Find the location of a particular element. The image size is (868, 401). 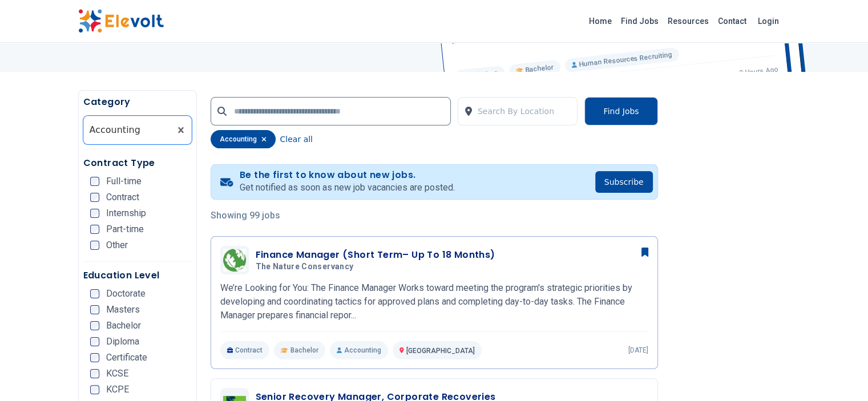

input: KCPE is located at coordinates (95, 390).